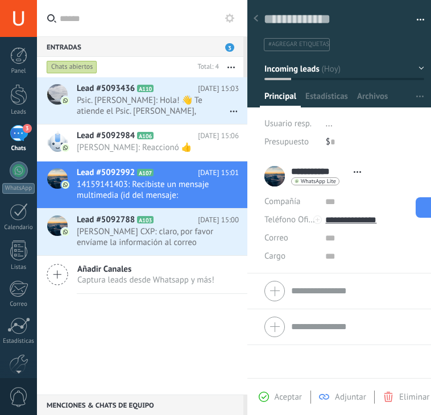 The width and height of the screenshot is (431, 415). What do you see at coordinates (350, 397) in the screenshot?
I see `span: Adjuntar` at bounding box center [350, 397].